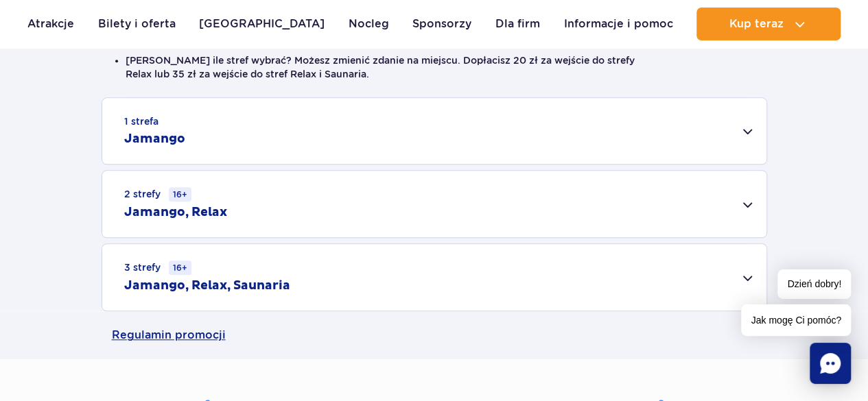 The width and height of the screenshot is (868, 401). What do you see at coordinates (158, 267) in the screenshot?
I see `small: 3 strefy` at bounding box center [158, 267].